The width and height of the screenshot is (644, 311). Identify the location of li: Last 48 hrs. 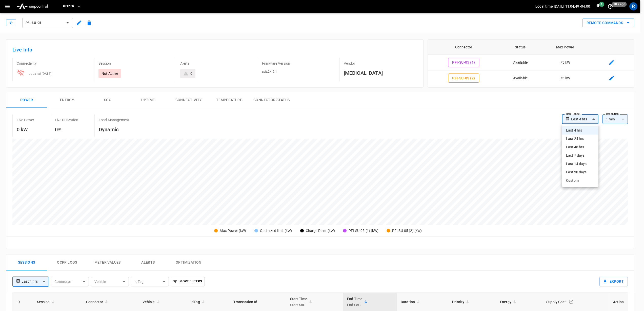
(580, 147).